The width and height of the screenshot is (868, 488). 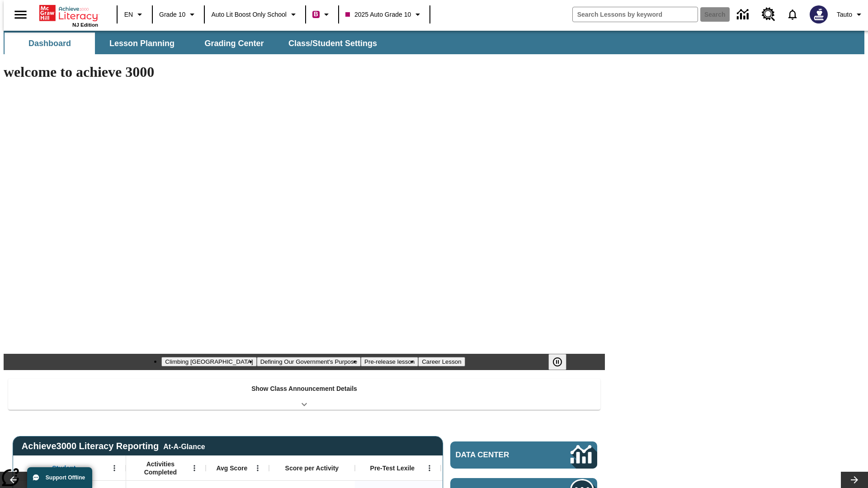 I want to click on button: Slide 3 Pre-release lesson, so click(x=389, y=362).